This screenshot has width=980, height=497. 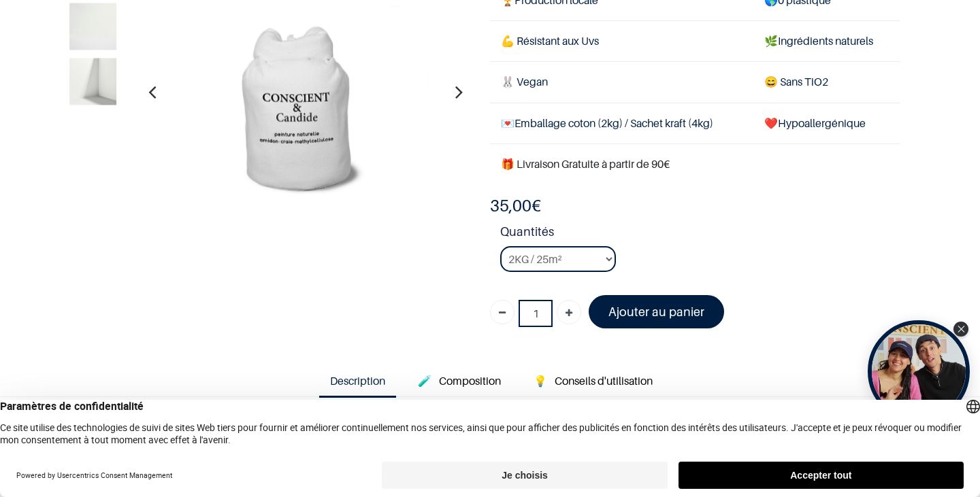 What do you see at coordinates (961, 329) in the screenshot?
I see `div: Close Tolstoy widget` at bounding box center [961, 329].